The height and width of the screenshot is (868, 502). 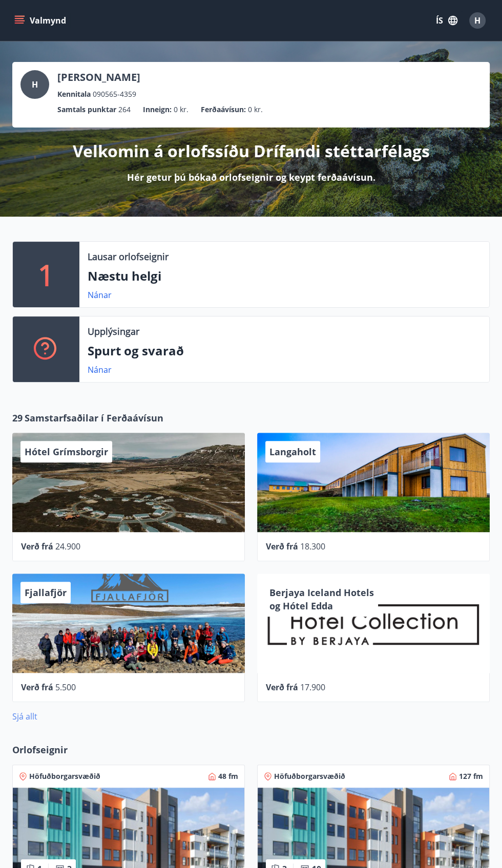 I want to click on p: Samtals punktar, so click(x=87, y=110).